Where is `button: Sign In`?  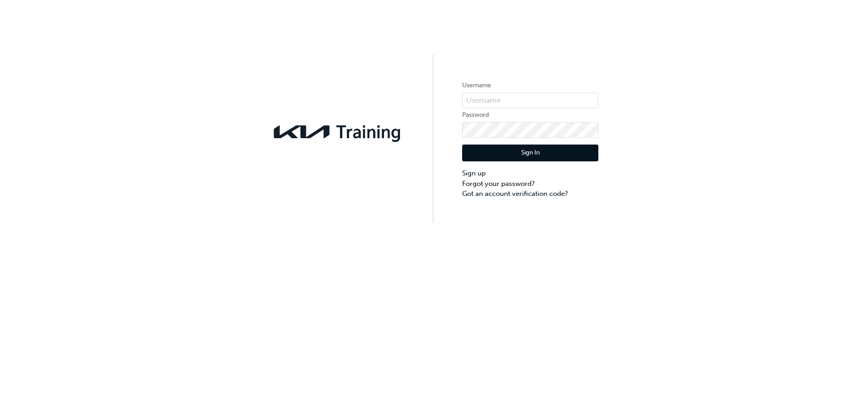
button: Sign In is located at coordinates (531, 153).